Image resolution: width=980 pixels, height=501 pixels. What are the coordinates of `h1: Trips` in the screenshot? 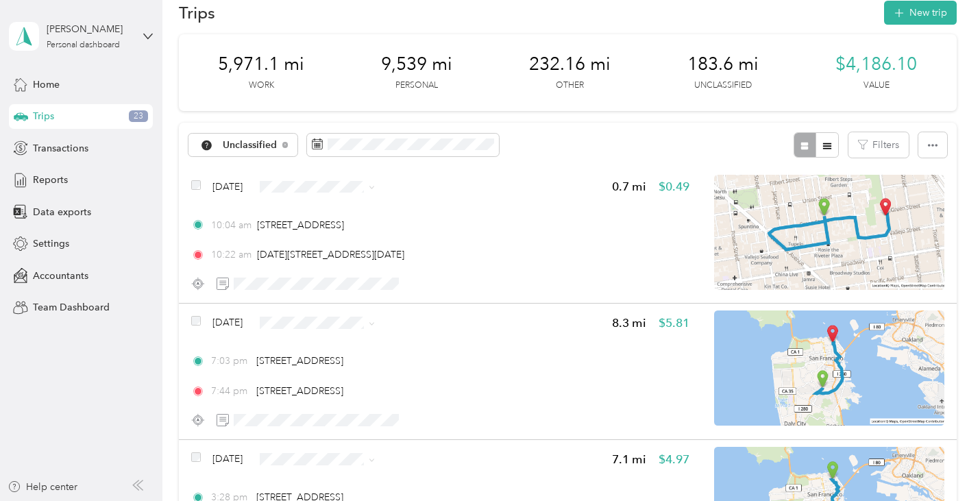 It's located at (196, 12).